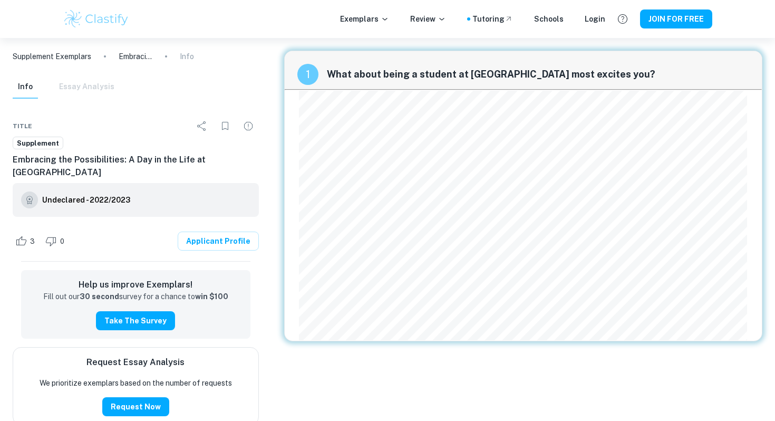 The width and height of the screenshot is (775, 421). I want to click on p: Info, so click(187, 56).